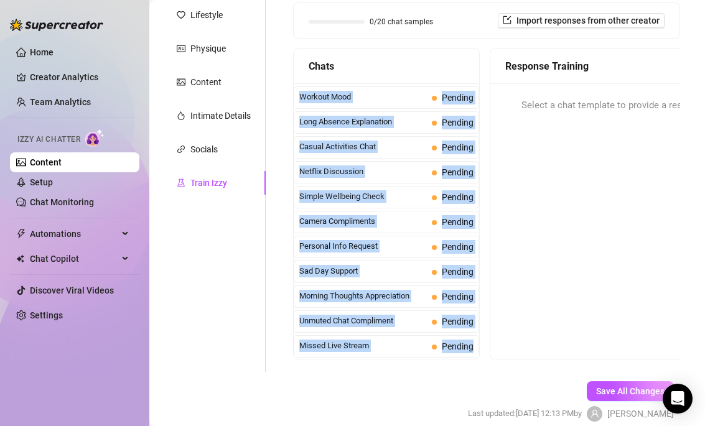  Describe the element at coordinates (74, 234) in the screenshot. I see `span: Automations` at that location.